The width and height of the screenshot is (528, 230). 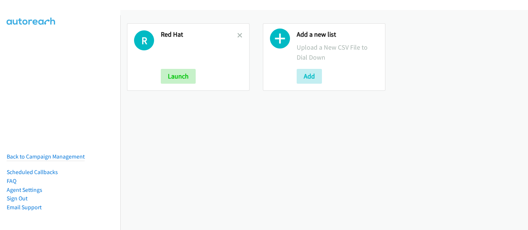 What do you see at coordinates (46, 157) in the screenshot?
I see `a: Back to Campaign Management` at bounding box center [46, 157].